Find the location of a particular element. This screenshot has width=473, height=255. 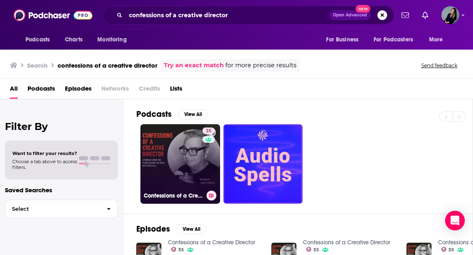

span: Select is located at coordinates (53, 209).